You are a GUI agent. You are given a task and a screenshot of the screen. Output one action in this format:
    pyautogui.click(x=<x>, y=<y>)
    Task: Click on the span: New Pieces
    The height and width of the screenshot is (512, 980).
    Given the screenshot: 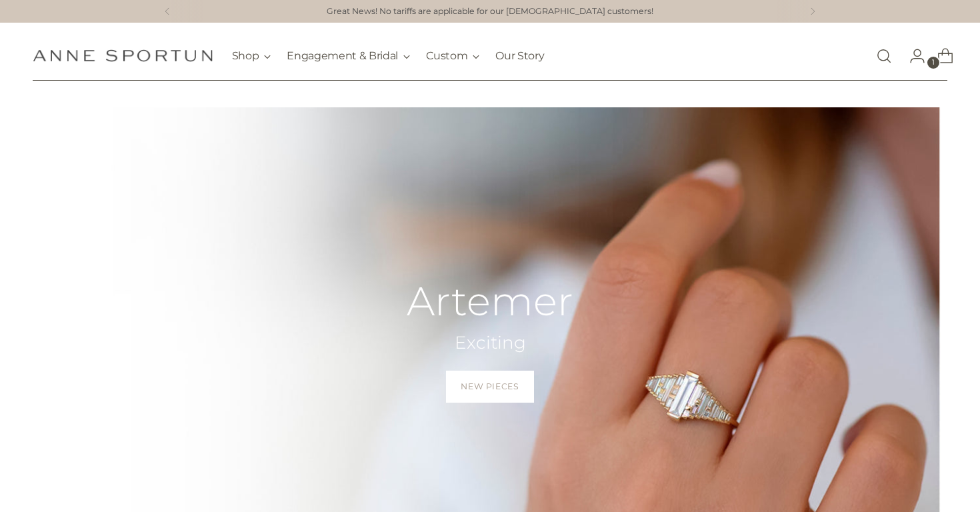 What is the action you would take?
    pyautogui.click(x=490, y=386)
    